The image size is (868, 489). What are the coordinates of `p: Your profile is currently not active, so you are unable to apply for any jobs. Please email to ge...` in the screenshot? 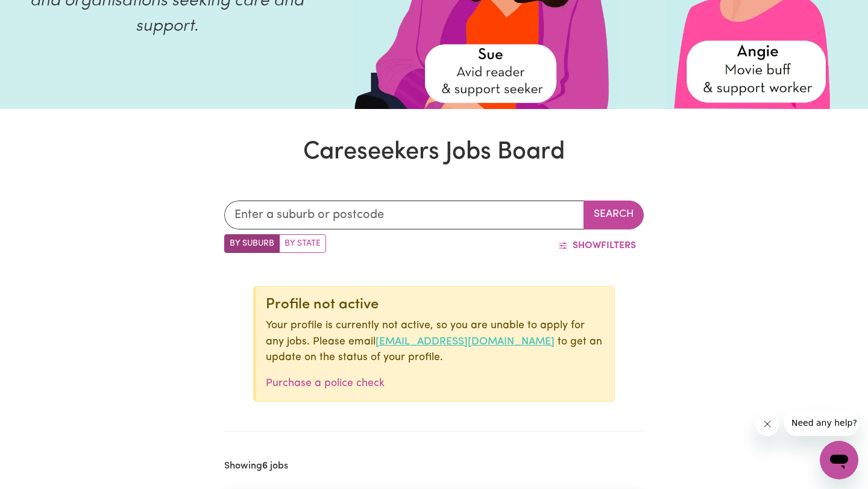 It's located at (435, 341).